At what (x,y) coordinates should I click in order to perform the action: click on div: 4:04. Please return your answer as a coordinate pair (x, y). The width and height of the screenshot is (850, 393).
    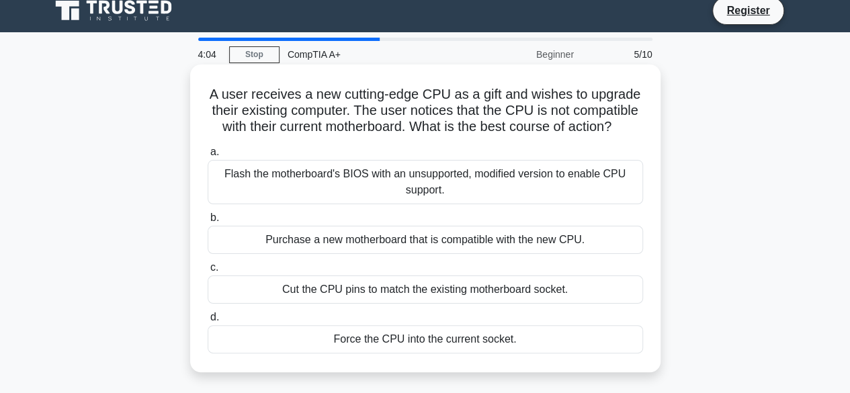
    Looking at the image, I should click on (210, 54).